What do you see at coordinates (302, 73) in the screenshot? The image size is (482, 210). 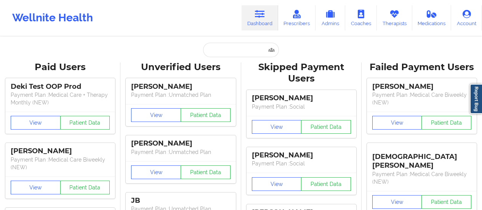 I see `div: Skipped Payment Users` at bounding box center [302, 73].